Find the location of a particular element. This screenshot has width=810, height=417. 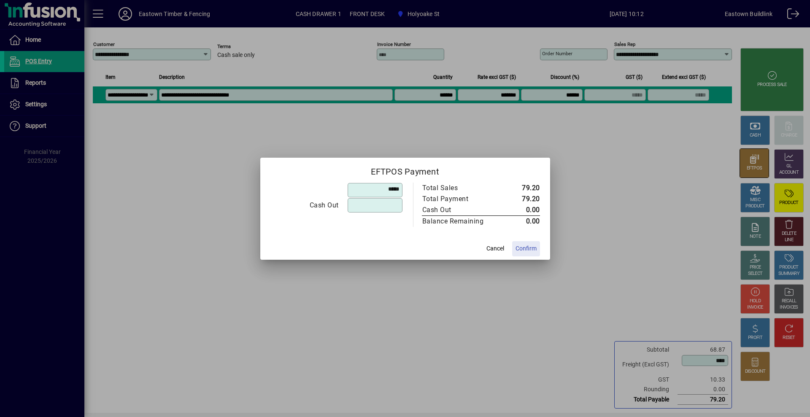

button: Cancel is located at coordinates (495, 249).